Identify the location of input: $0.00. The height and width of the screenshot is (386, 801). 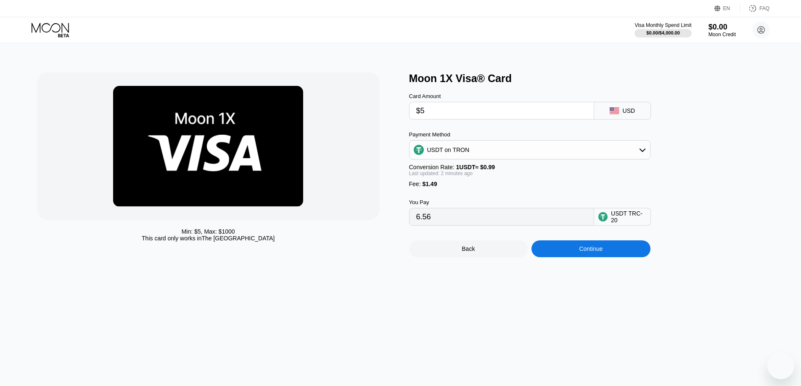
(502, 111).